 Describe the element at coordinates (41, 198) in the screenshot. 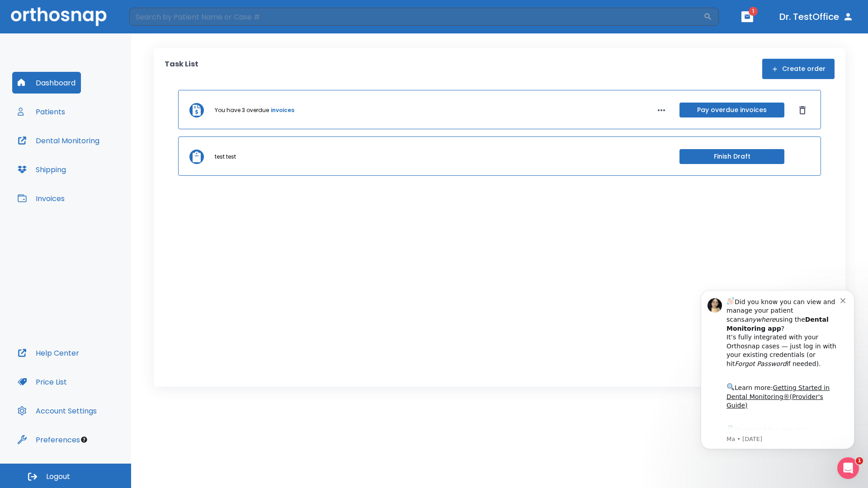

I see `button: Invoices` at that location.